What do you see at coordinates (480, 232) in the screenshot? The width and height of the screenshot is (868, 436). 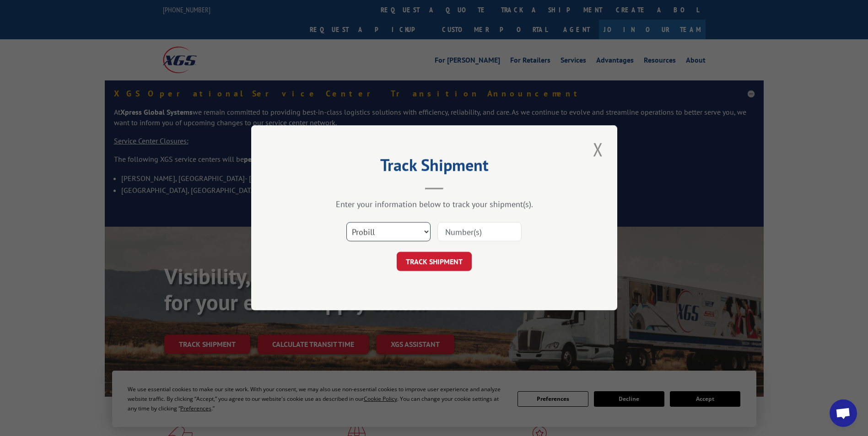 I see `input: Number(s)` at bounding box center [480, 232].